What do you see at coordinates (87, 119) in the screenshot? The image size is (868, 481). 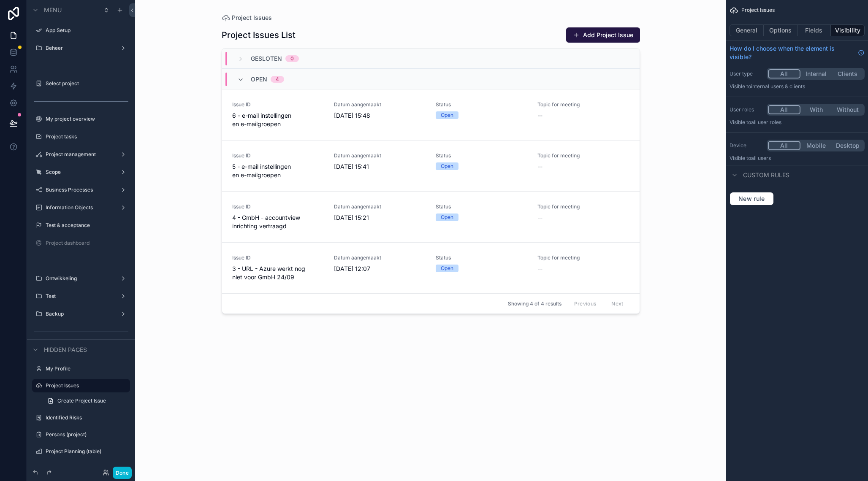 I see `a: My project overview` at bounding box center [87, 119].